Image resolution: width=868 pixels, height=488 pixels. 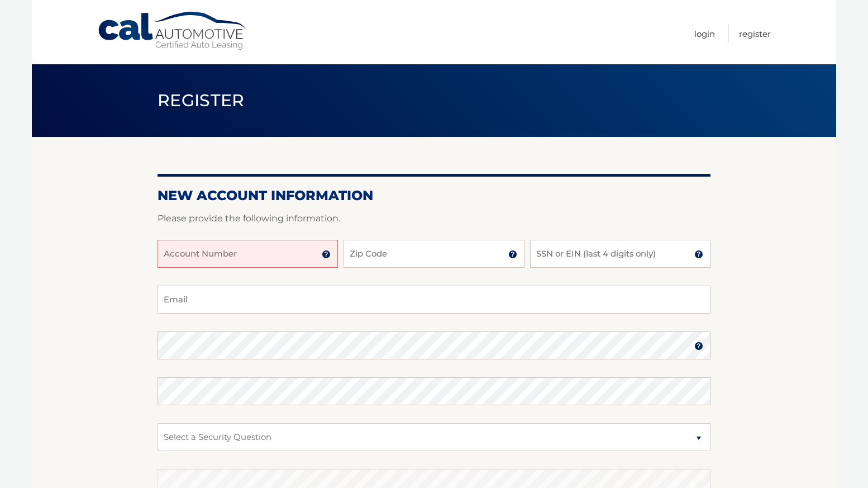 I want to click on input: SSN or EIN (last 4 digits only), so click(x=620, y=254).